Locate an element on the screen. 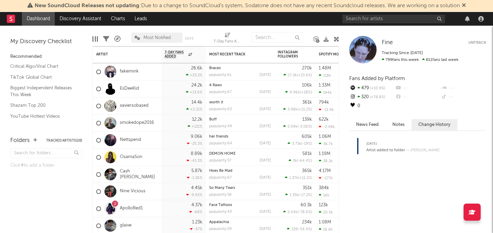 The height and width of the screenshot is (233, 493). span: +23.6 % is located at coordinates (304, 75).